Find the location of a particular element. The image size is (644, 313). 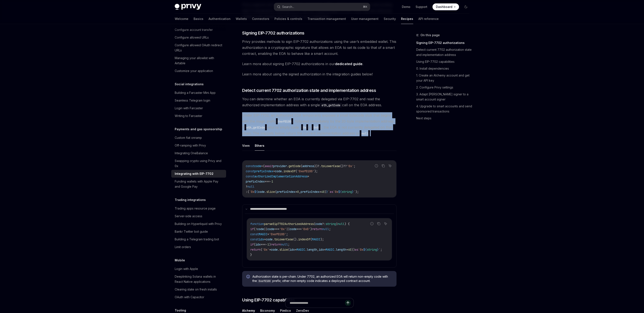

a: Clearing state on fresh installs is located at coordinates (199, 289).